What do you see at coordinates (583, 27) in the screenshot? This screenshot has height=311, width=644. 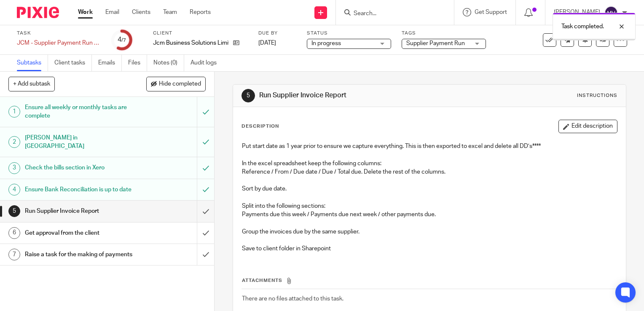 I see `p: Task completed.` at bounding box center [583, 27].